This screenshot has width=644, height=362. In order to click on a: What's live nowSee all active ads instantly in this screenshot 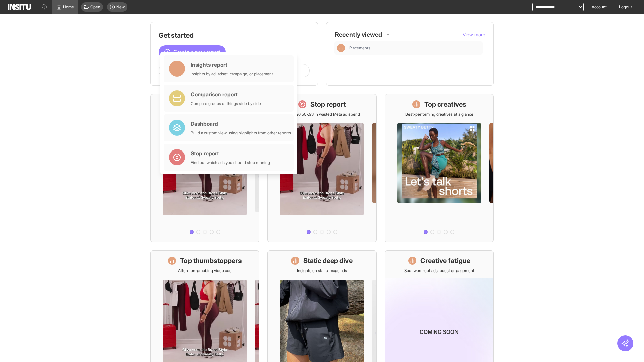, I will do `click(204, 168)`.